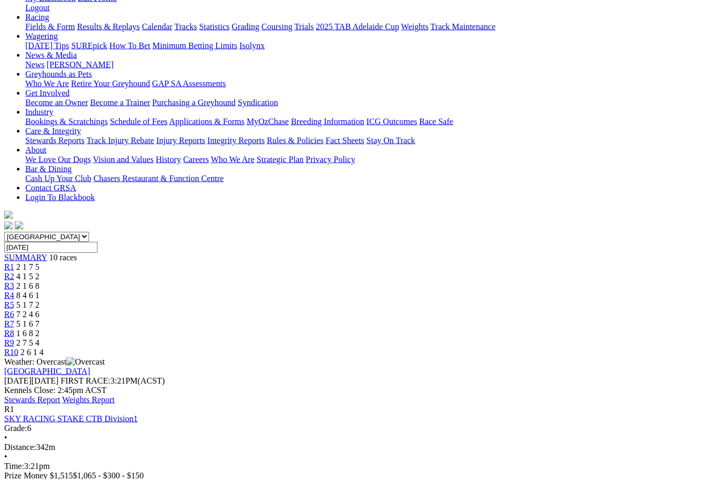  What do you see at coordinates (180, 140) in the screenshot?
I see `a: Injury Reports` at bounding box center [180, 140].